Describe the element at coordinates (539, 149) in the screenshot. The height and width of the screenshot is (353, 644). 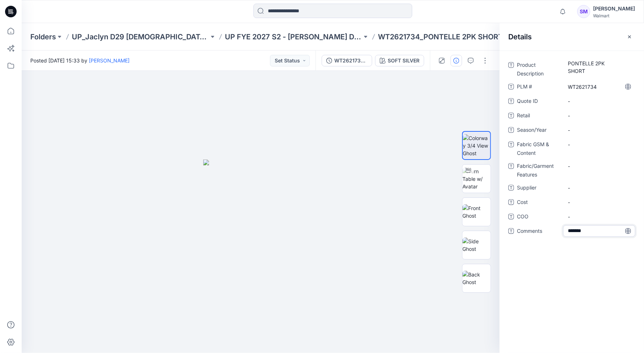
I see `span: Fabric GSM & Content` at that location.